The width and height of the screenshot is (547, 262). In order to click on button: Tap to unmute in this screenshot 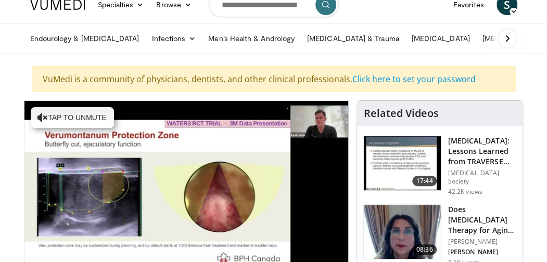, I will do `click(72, 118)`.